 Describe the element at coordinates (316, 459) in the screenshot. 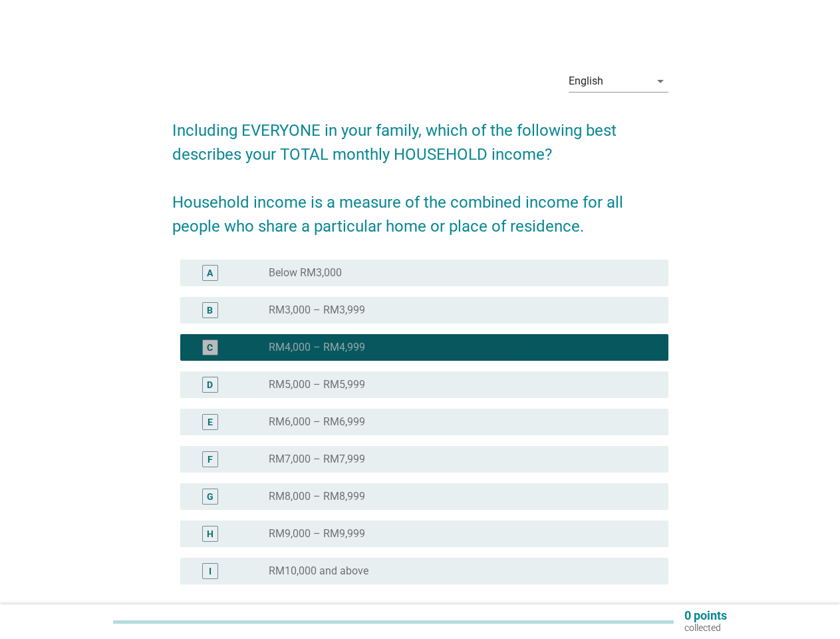

I see `label: RM7,000 – RM7,999` at that location.